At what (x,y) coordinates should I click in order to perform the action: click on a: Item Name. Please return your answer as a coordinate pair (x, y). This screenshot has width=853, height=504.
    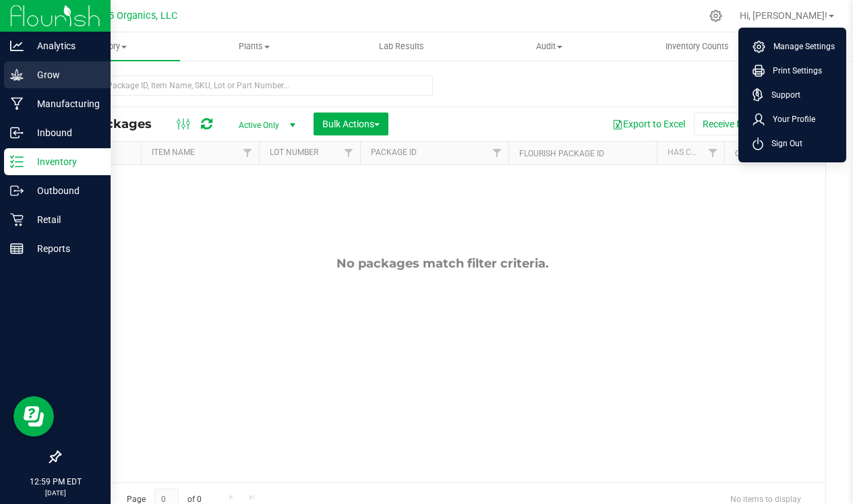
    Looking at the image, I should click on (174, 152).